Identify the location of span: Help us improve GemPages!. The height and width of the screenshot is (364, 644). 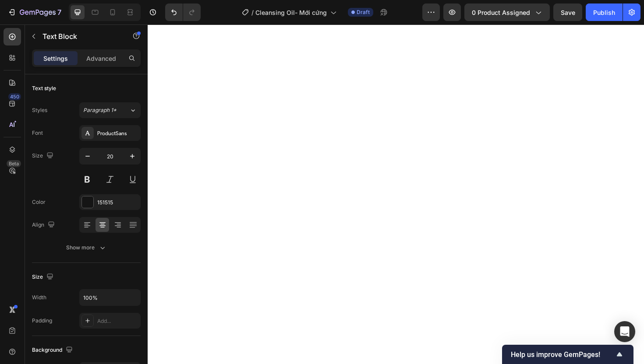
(562, 354).